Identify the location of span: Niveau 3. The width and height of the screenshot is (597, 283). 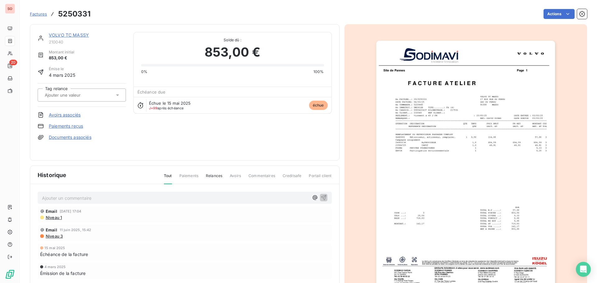
(54, 236).